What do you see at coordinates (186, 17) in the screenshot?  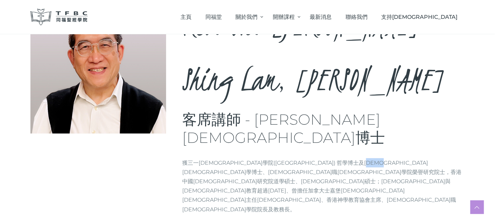 I see `a: 主頁` at bounding box center [186, 17].